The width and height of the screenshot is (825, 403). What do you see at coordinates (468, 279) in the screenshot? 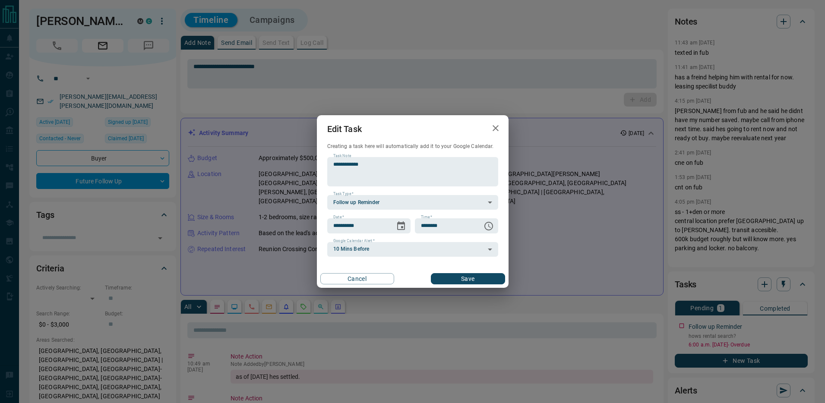
I see `button: Save` at bounding box center [468, 279].